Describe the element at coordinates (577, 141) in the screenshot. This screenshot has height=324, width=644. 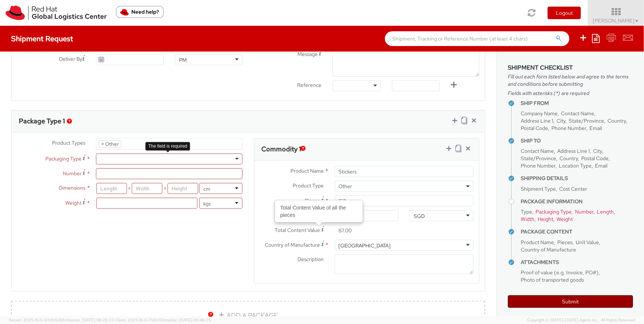
I see `h4: Ship To` at that location.